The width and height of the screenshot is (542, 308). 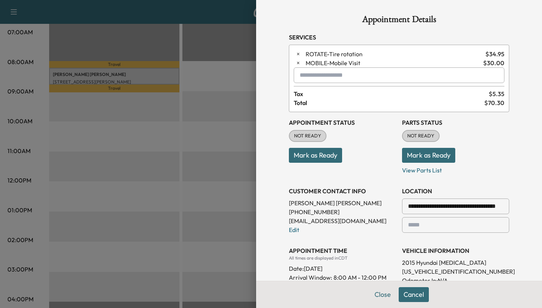 I want to click on h3: CUSTOMER CONTACT INFO, so click(x=343, y=191).